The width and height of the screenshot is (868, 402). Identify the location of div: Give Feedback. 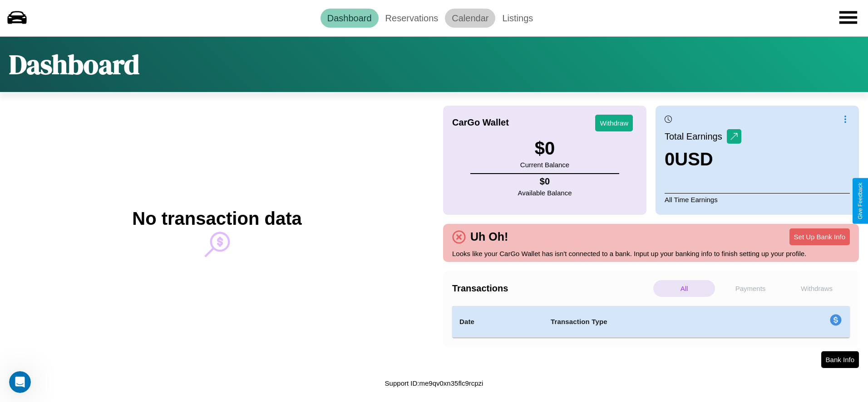
(860, 201).